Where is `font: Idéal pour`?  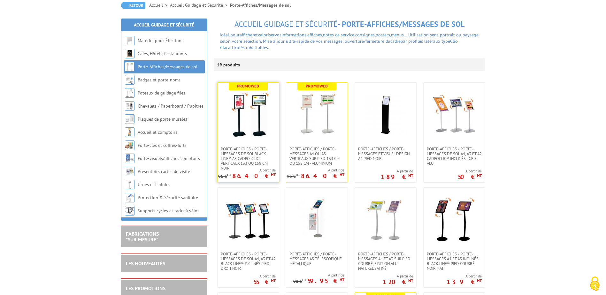
font: Idéal pour is located at coordinates (230, 35).